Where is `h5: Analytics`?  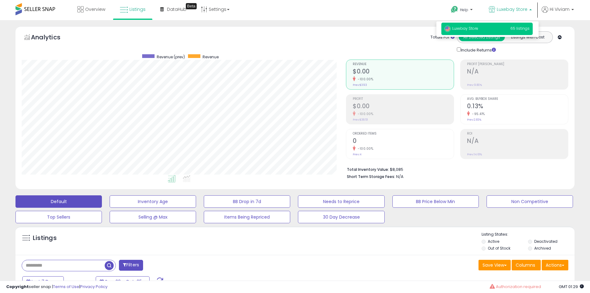
h5: Analytics is located at coordinates (52, 38).